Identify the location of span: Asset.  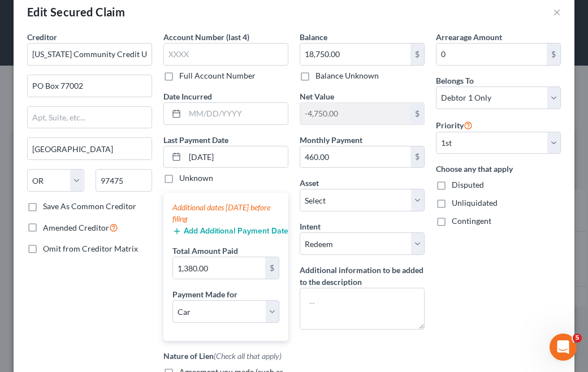
(309, 183).